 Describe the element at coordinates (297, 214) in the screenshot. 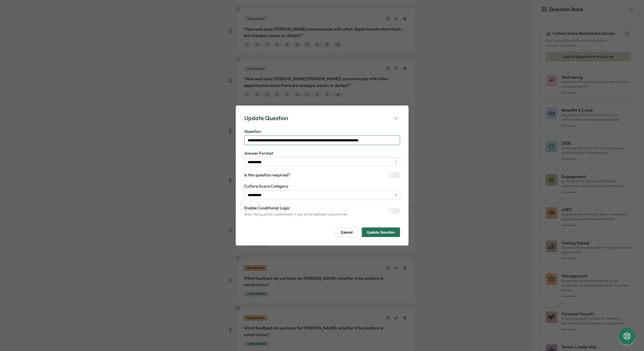

I see `p: Show this question conditionally if any of the defined rules are met.` at that location.